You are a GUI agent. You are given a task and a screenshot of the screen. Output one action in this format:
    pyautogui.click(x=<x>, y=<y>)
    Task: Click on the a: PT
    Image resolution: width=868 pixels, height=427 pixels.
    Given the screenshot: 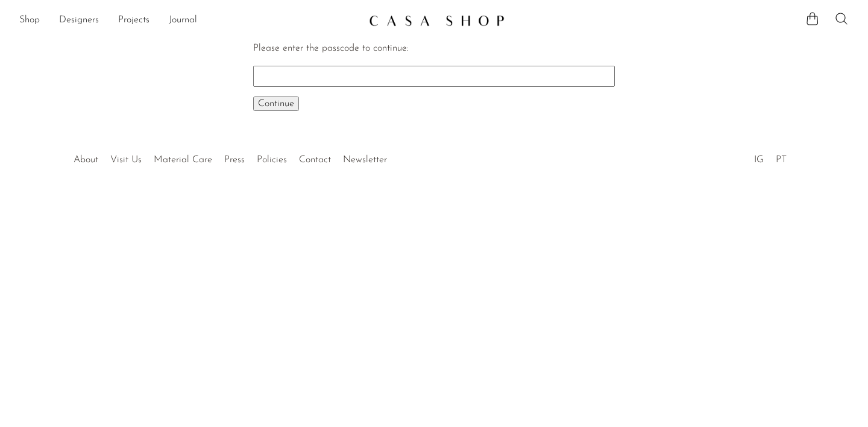 What is the action you would take?
    pyautogui.click(x=781, y=160)
    